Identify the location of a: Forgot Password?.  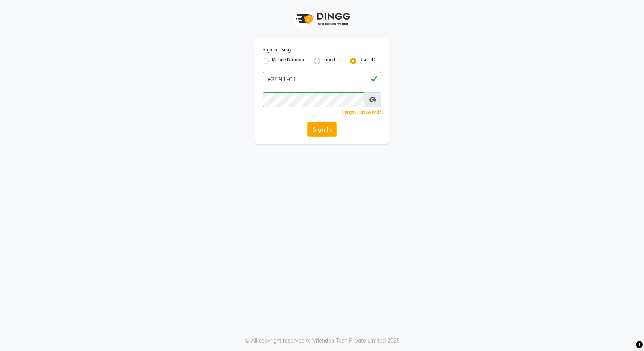
(361, 111).